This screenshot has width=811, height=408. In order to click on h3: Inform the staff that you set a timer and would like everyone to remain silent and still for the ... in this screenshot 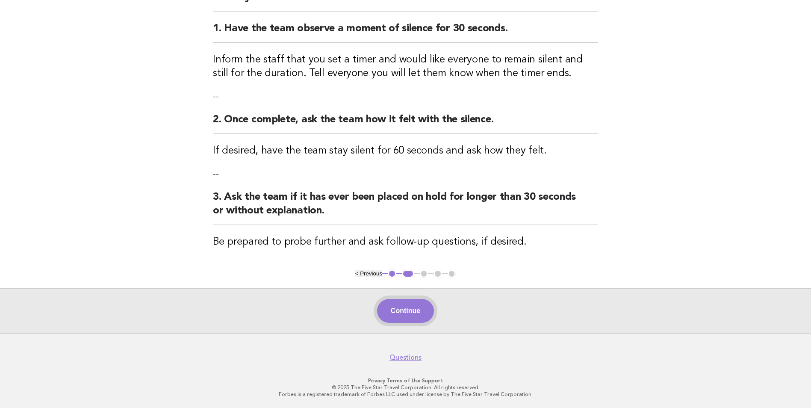, I will do `click(405, 67)`.